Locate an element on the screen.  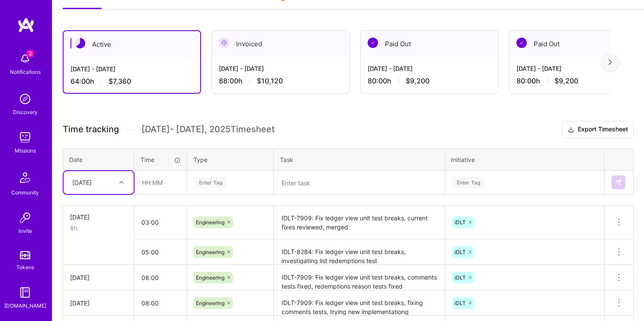
div: Active is located at coordinates (132, 44).